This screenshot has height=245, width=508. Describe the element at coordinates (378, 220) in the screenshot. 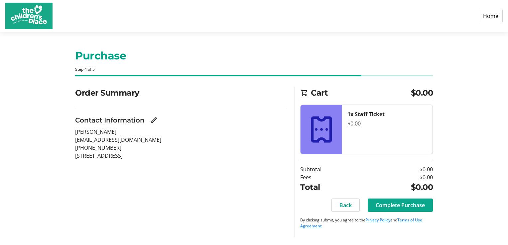

I see `a: Privacy Policy` at that location.